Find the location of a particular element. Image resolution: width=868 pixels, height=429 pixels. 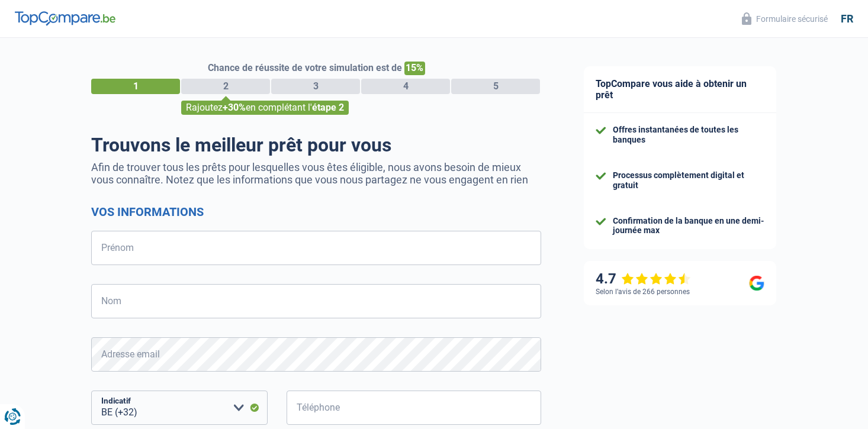

div: Offres instantanées de toutes les banques is located at coordinates (689, 135).